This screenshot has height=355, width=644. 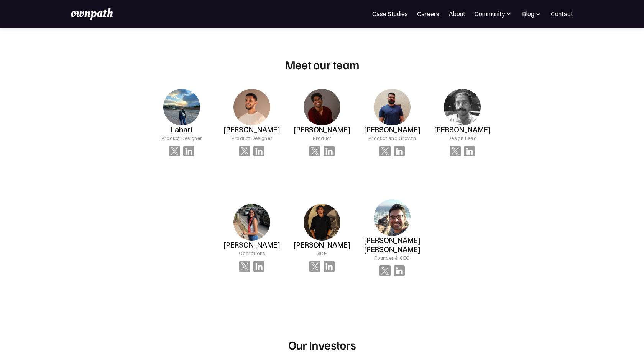 I want to click on div: Product, so click(x=322, y=138).